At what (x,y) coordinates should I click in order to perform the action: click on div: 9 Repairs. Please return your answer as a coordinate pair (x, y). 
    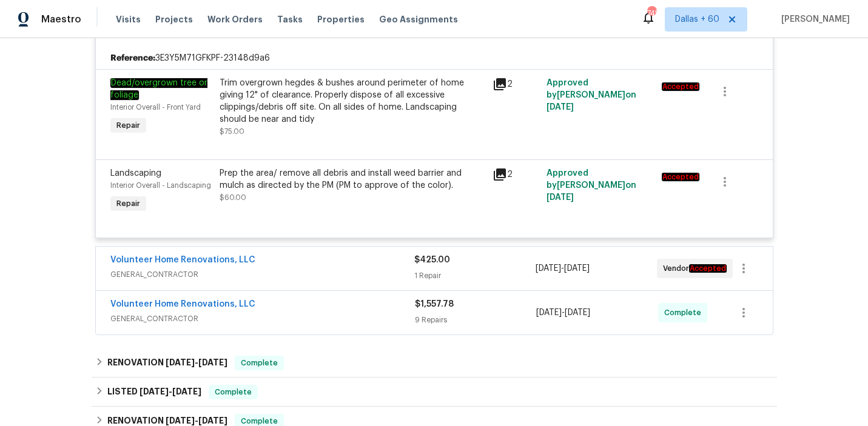
    Looking at the image, I should click on (475, 320).